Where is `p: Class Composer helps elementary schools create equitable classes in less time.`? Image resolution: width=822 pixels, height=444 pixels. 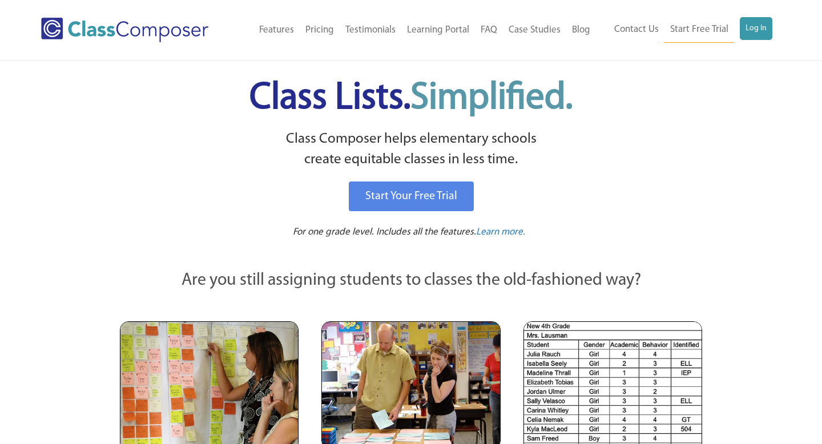 p: Class Composer helps elementary schools create equitable classes in less time. is located at coordinates (411, 150).